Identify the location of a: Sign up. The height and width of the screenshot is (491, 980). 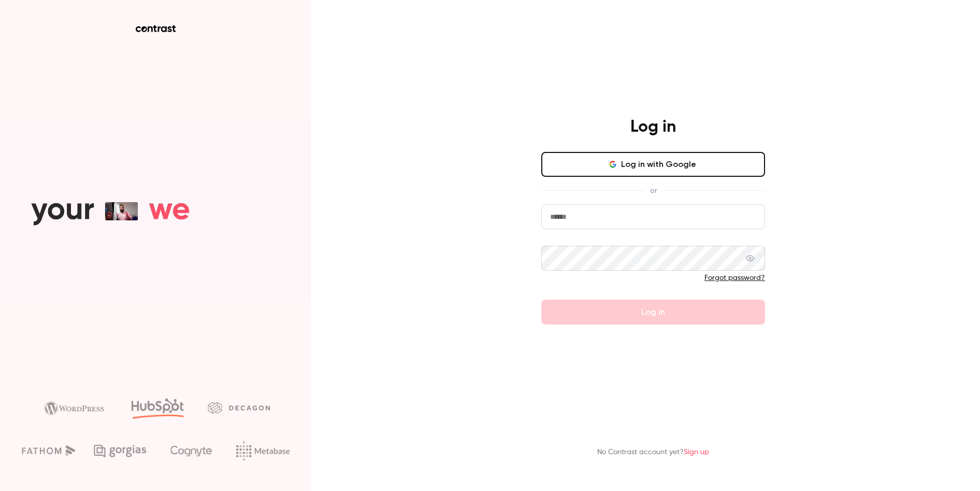
(697, 452).